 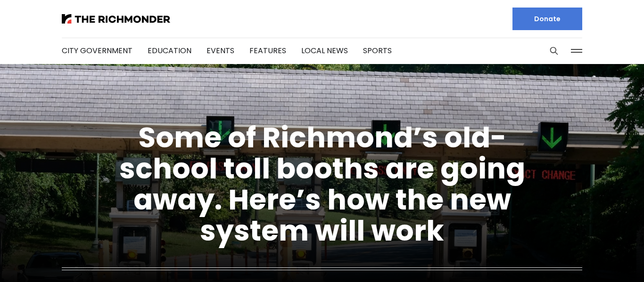 I want to click on a: Some of Richmond’s old-school toll booths are going away. Here’s how the new system will work, so click(x=322, y=184).